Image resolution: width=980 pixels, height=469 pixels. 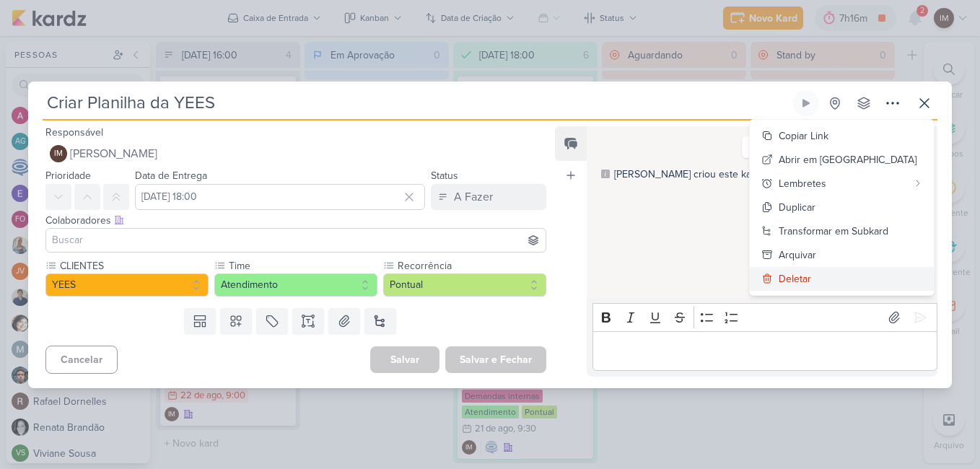 I want to click on button: Arquivar, so click(x=841, y=255).